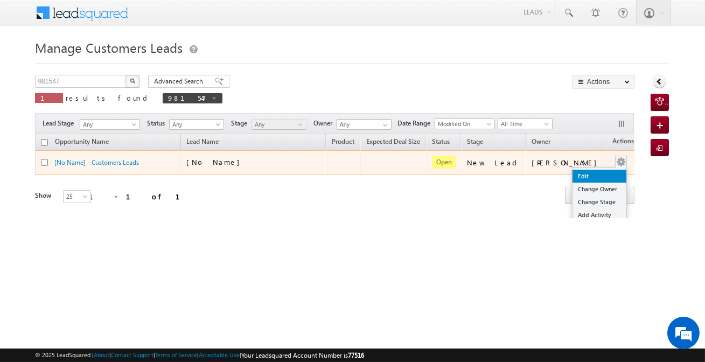 The image size is (705, 362). I want to click on img: Search, so click(132, 81).